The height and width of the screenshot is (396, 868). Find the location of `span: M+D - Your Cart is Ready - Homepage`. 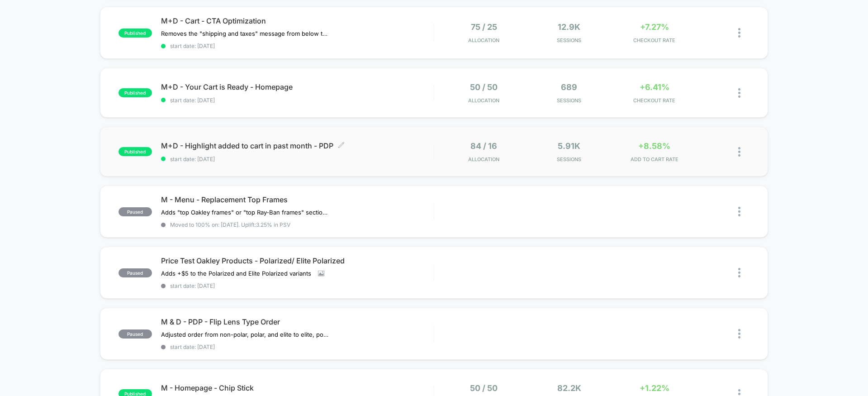

span: M+D - Your Cart is Ready - Homepage is located at coordinates (297, 87).